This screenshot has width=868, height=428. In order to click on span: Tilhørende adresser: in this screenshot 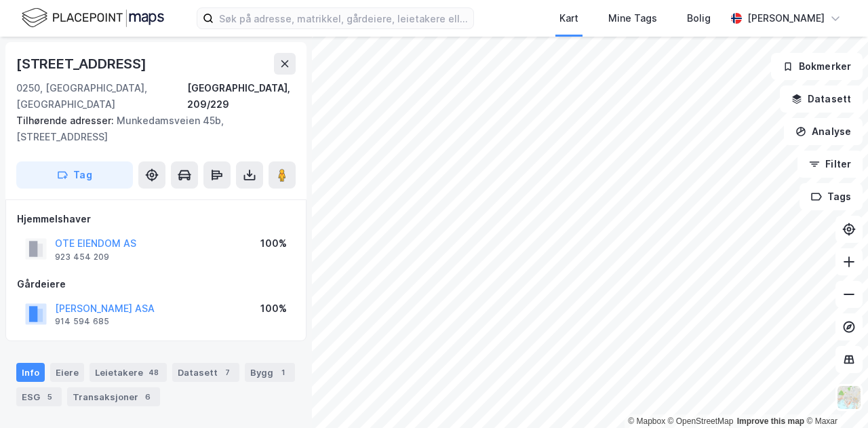, I will do `click(66, 120)`.